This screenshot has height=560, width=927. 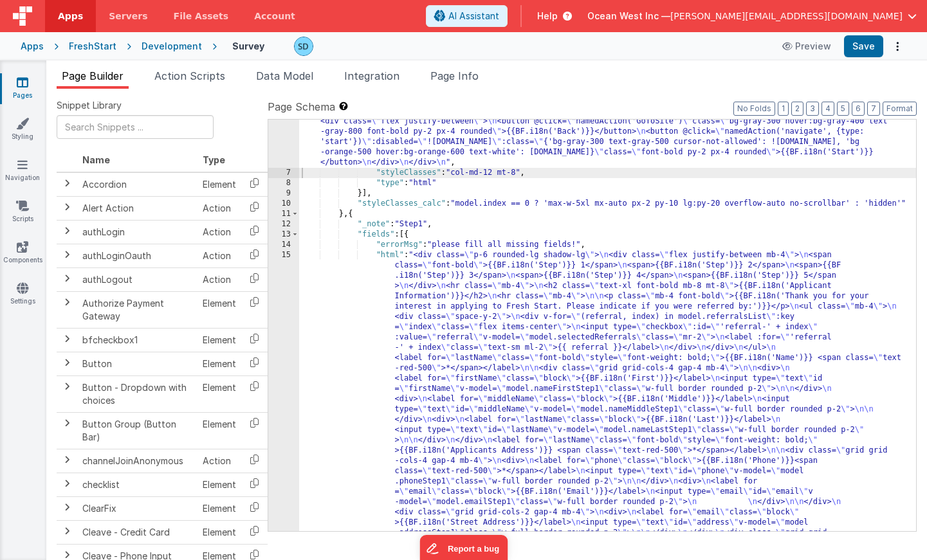 What do you see at coordinates (137, 430) in the screenshot?
I see `td: Button Group (Button Bar)` at bounding box center [137, 430].